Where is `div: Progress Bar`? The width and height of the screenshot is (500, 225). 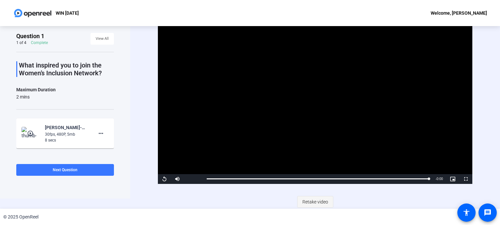
div: Progress Bar is located at coordinates (318, 178).